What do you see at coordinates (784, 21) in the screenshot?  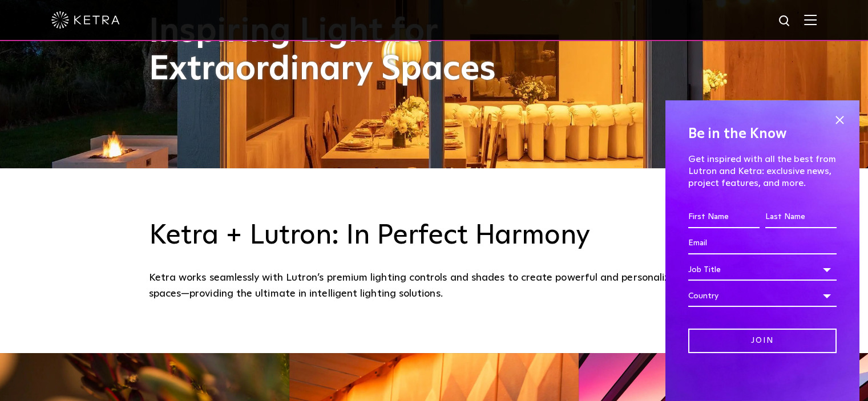 I see `img: search icon` at bounding box center [784, 21].